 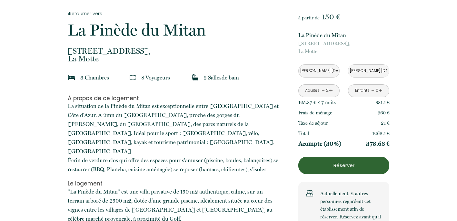 What do you see at coordinates (309, 18) in the screenshot?
I see `span: à partir de` at bounding box center [309, 18].